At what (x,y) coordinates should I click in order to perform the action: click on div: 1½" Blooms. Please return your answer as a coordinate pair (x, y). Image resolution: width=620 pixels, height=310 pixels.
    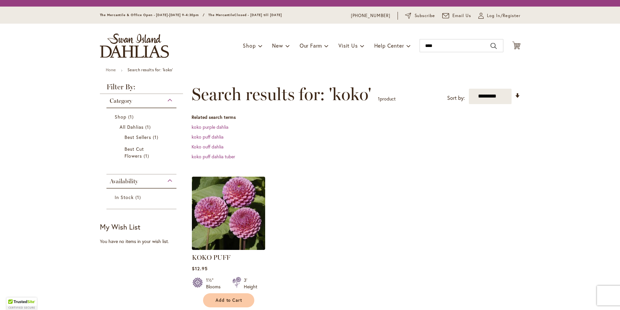
    Looking at the image, I should click on (215, 283).